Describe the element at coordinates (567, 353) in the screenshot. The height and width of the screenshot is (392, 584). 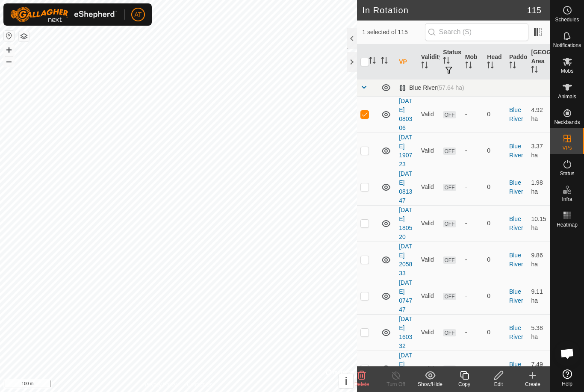
I see `div: Open chat` at that location.